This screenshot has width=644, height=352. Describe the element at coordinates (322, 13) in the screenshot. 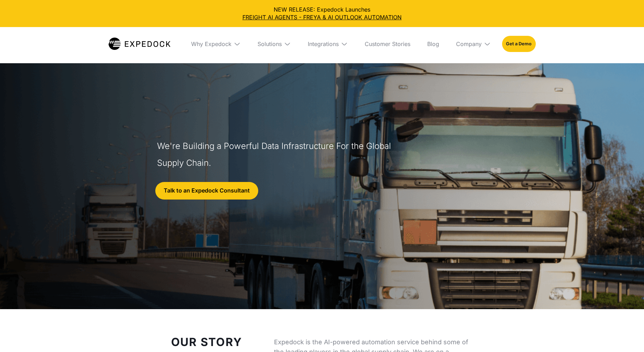

I see `div: NEW RELEASE: Expedock Launches` at that location.